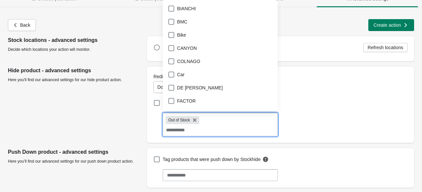 The height and width of the screenshot is (192, 422). I want to click on span: Tag products that were push down by Stockhide, so click(211, 159).